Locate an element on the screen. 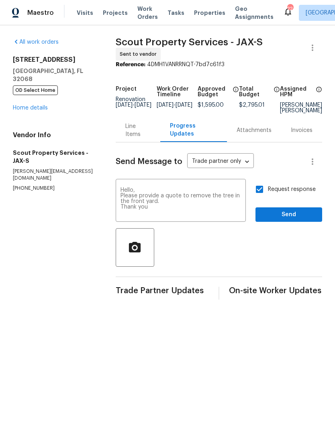 The width and height of the screenshot is (335, 436). span: Tasks is located at coordinates (176, 13).